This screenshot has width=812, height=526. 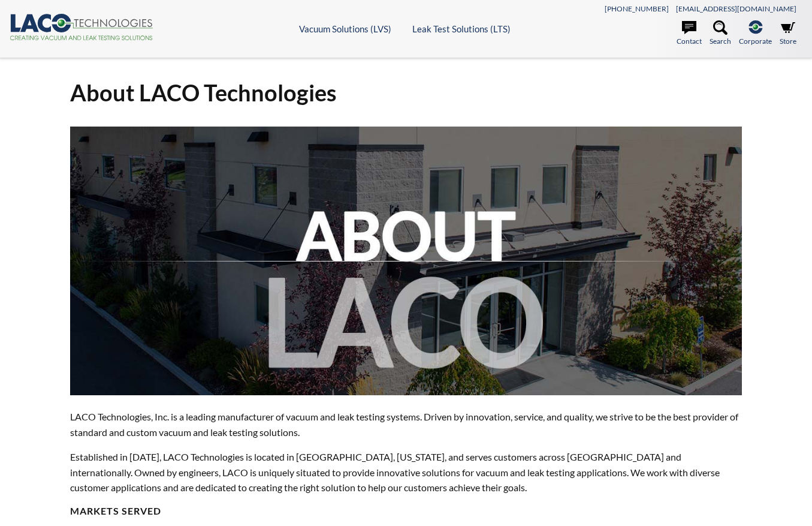 What do you see at coordinates (689, 34) in the screenshot?
I see `a: Contact` at bounding box center [689, 34].